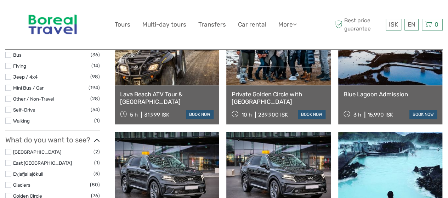 This screenshot has height=198, width=448. I want to click on span: (98), so click(95, 76).